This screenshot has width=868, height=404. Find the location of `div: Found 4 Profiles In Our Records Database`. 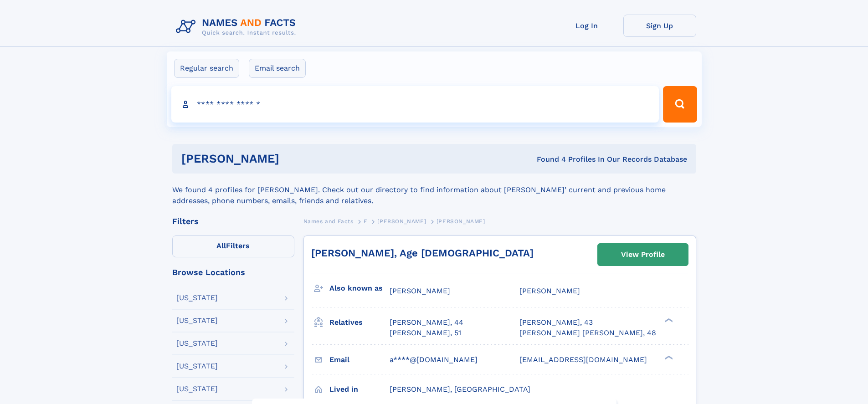

div: Found 4 Profiles In Our Records Database is located at coordinates (547, 159).